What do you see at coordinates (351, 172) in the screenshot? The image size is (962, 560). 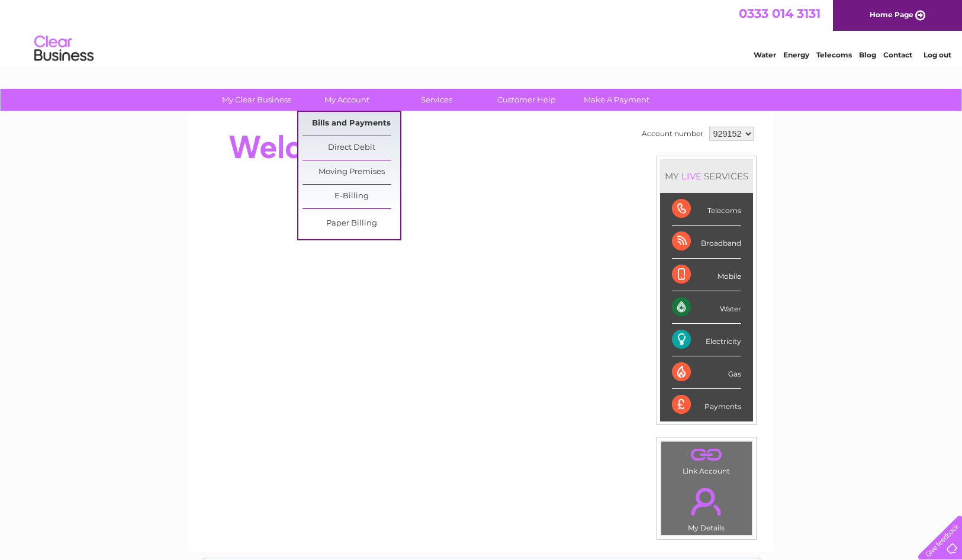 I see `a: Moving Premises` at bounding box center [351, 172].